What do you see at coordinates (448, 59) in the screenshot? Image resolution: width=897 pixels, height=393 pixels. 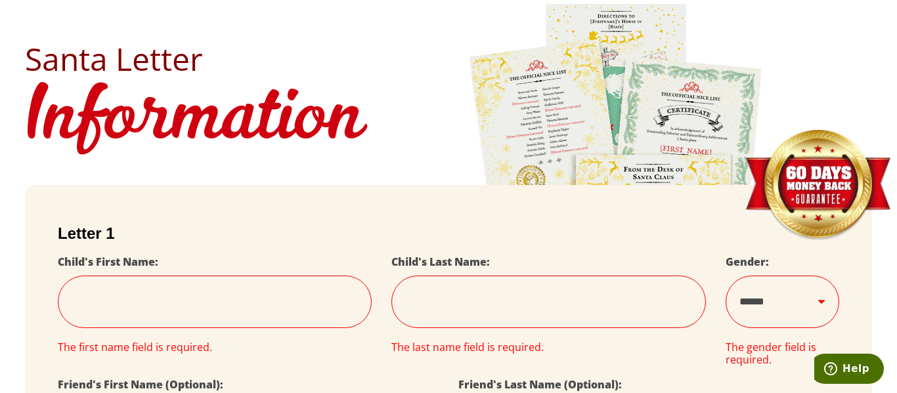 I see `h2: Santa Letter` at bounding box center [448, 59].